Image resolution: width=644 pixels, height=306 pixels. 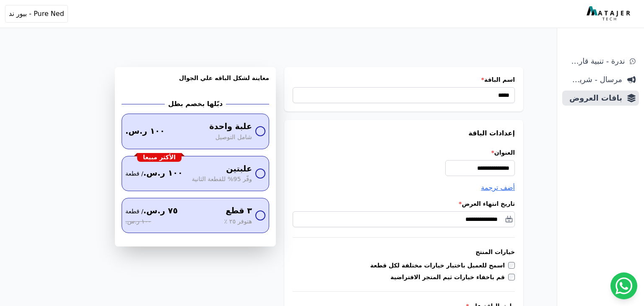 I want to click on span: علبة واحدة, so click(x=231, y=126).